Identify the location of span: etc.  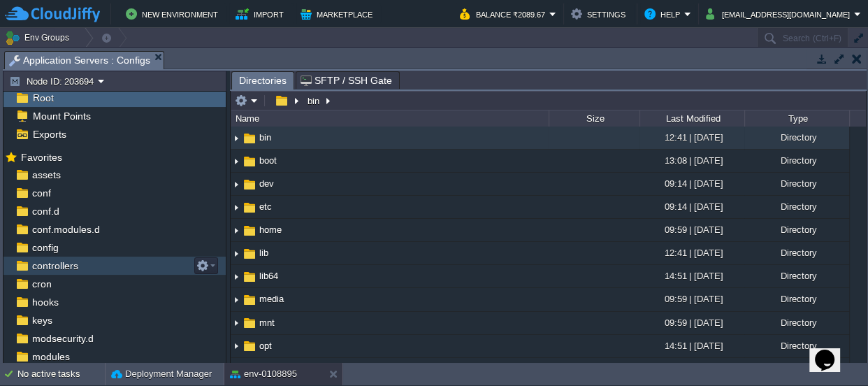
(266, 206).